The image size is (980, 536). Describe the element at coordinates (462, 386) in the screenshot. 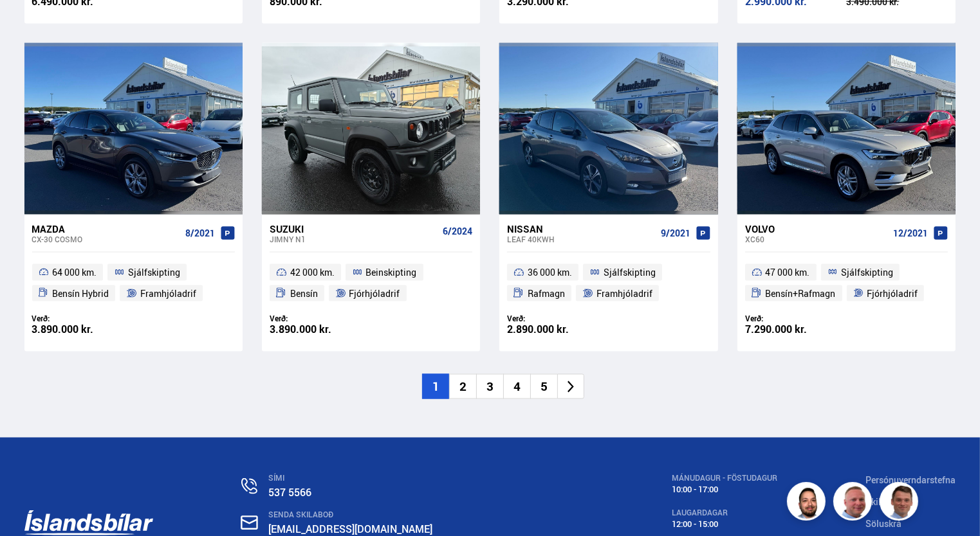

I see `li: 2` at that location.